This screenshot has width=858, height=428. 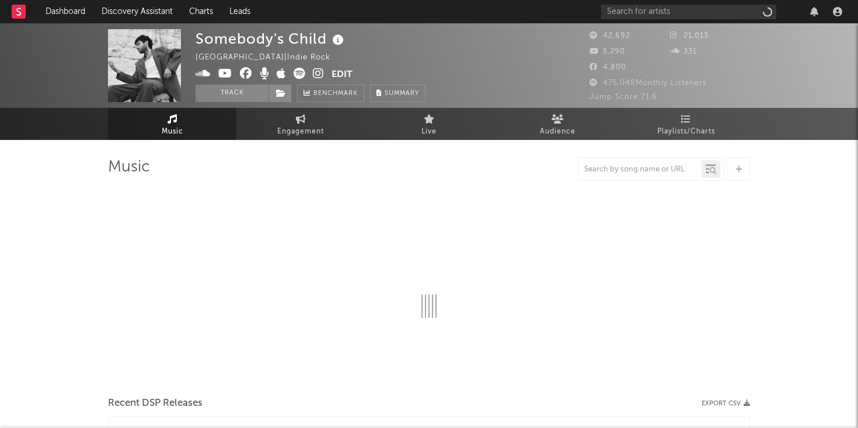 I want to click on a: Audience, so click(x=557, y=124).